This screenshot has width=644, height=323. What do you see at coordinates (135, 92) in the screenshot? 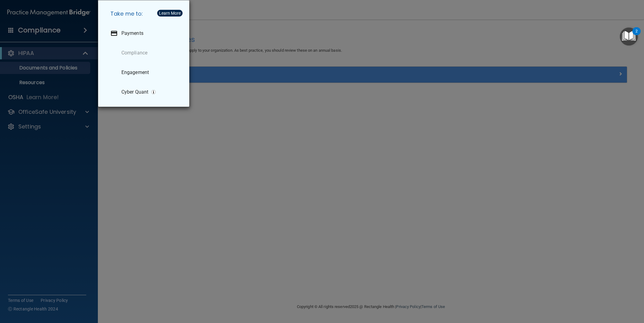
I see `p: Cyber Quant` at bounding box center [135, 92].